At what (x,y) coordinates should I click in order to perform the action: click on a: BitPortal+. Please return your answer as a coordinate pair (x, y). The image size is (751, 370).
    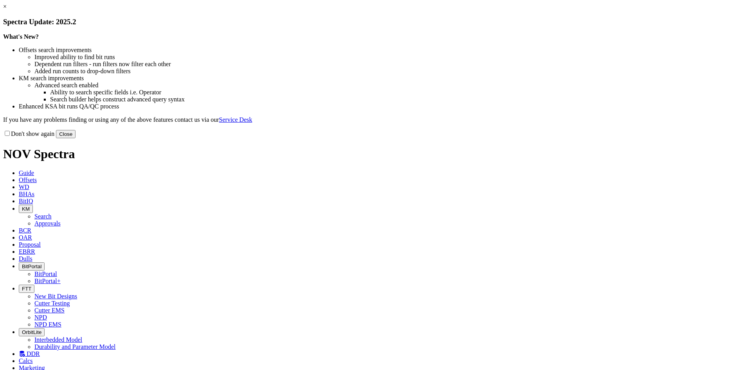
    Looking at the image, I should click on (47, 280).